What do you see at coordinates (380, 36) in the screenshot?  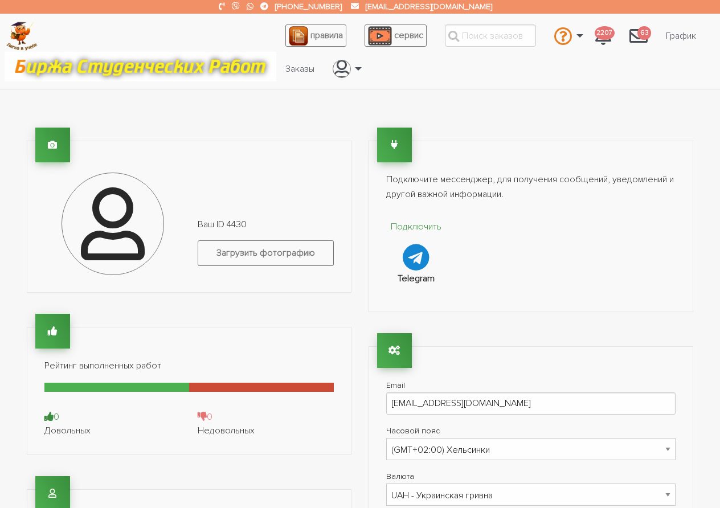 I see `img: play_icon-49f7f135c9dc9a03216cfdbccbe1e3994649169d890fb554cedf0eac35a01ba8.png` at bounding box center [380, 36].